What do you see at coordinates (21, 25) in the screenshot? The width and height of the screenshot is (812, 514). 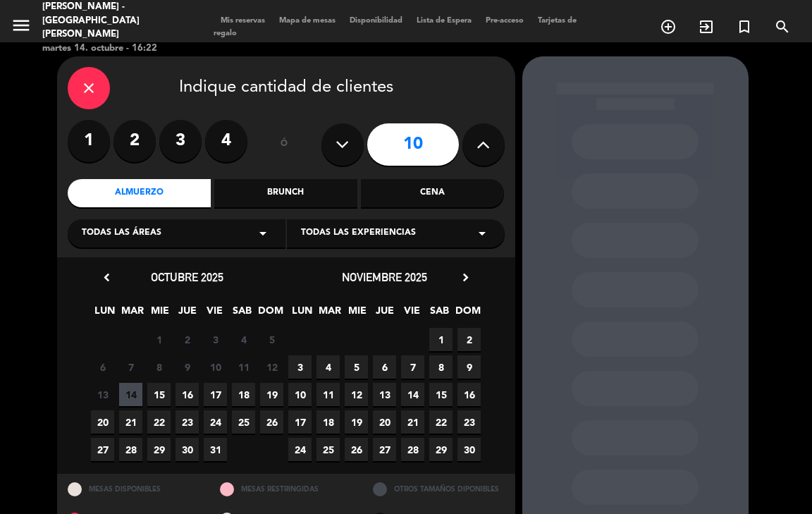 I see `i: menu` at bounding box center [21, 25].